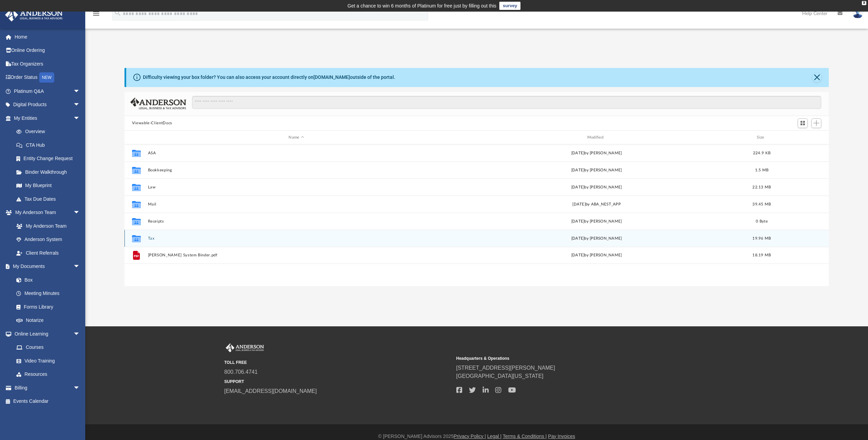 The width and height of the screenshot is (868, 440). What do you see at coordinates (96, 15) in the screenshot?
I see `a: menu` at bounding box center [96, 15].